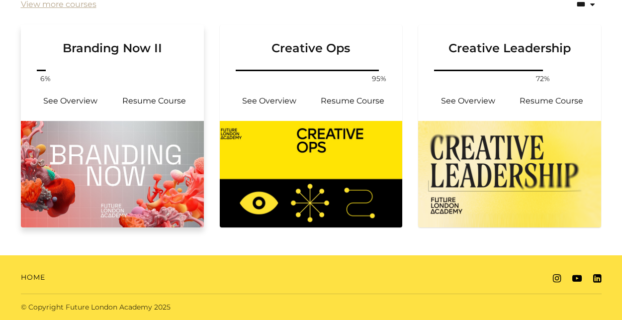 This screenshot has height=320, width=622. I want to click on a: Creative Leadership: Resume Course, so click(552, 101).